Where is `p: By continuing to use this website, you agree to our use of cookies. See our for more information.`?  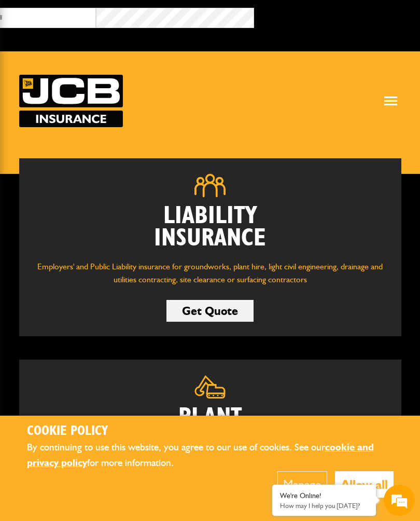
p: By continuing to use this website, you agree to our use of cookies. See our for more information. is located at coordinates (210, 455).